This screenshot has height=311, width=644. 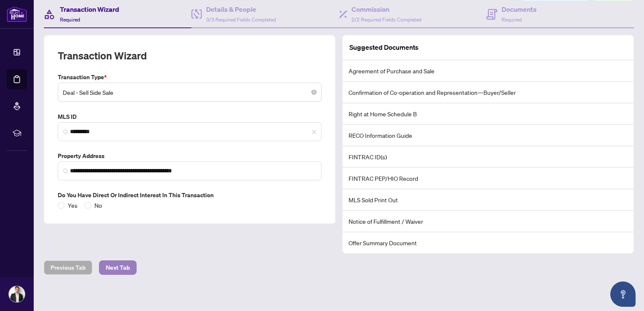 I want to click on button: Previous Tab, so click(x=68, y=268).